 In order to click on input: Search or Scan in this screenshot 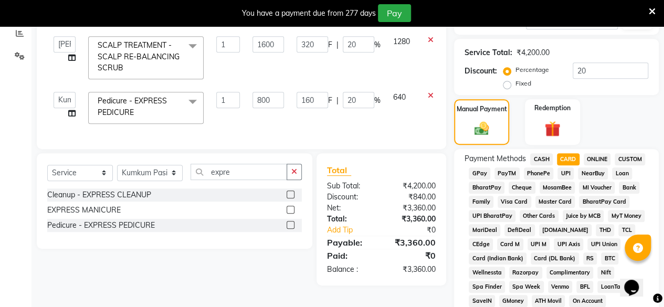, I will do `click(239, 172)`.